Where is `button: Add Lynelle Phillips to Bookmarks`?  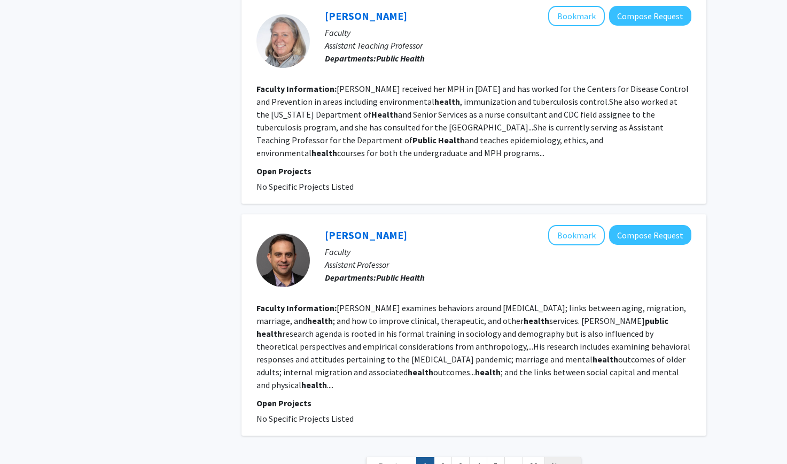
button: Add Lynelle Phillips to Bookmarks is located at coordinates (577, 16).